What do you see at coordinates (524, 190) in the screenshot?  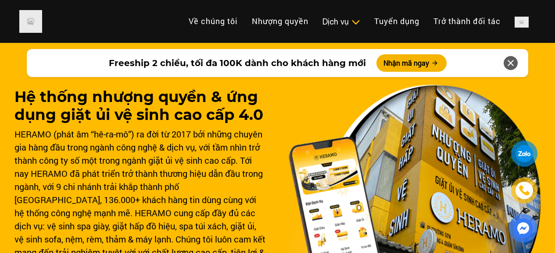 I see `a: phone-icon` at bounding box center [524, 190].